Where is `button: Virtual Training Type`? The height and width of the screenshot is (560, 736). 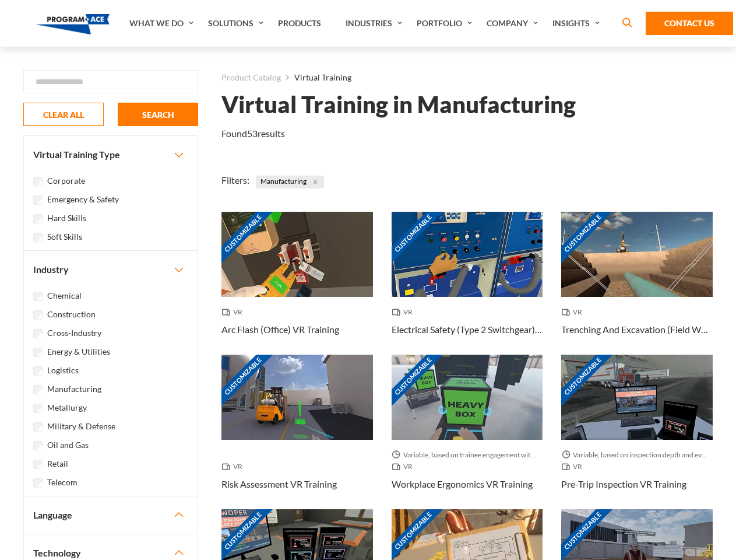
button: Virtual Training Type is located at coordinates (111, 155).